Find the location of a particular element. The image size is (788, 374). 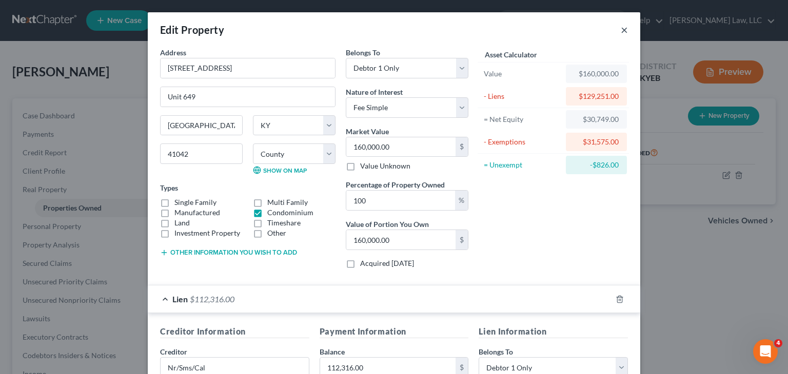

label: Manufactured is located at coordinates (197, 213).